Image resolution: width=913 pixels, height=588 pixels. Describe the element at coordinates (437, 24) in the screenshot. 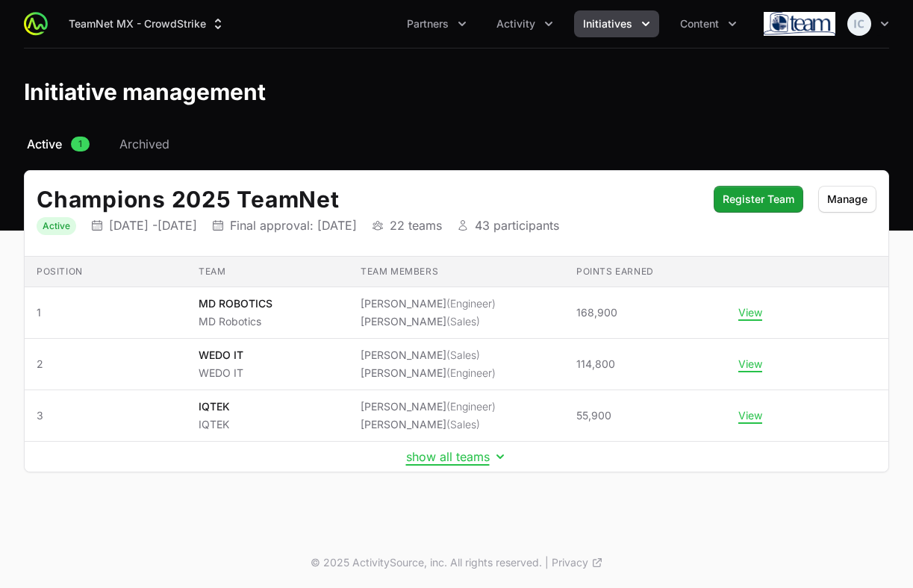

I see `div: Partners menu` at that location.